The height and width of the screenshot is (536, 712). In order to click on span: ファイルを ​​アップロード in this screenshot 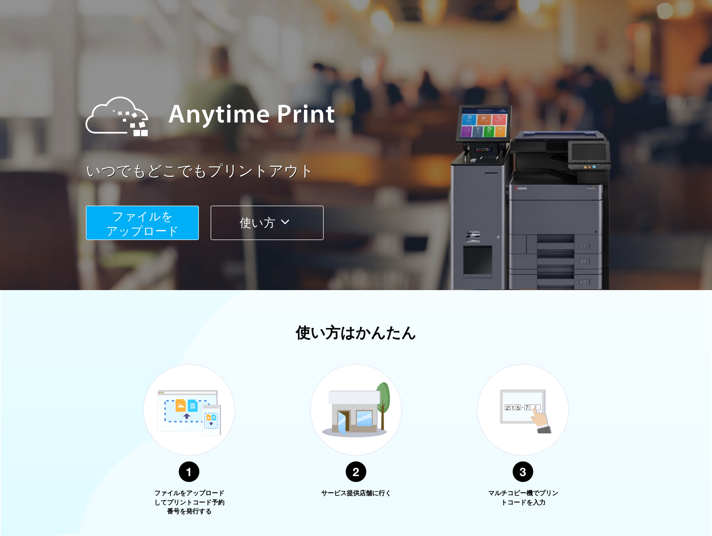, I will do `click(142, 223)`.